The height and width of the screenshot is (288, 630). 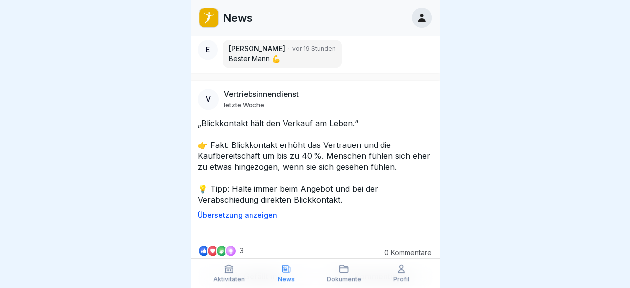 What do you see at coordinates (229, 279) in the screenshot?
I see `p: Aktivitäten` at bounding box center [229, 279].